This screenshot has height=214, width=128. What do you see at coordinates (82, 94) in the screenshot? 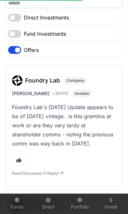
I see `span: Investor` at bounding box center [82, 94].